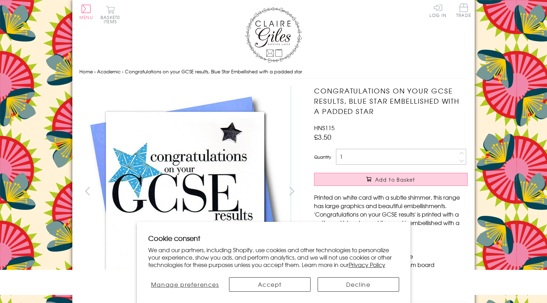 The height and width of the screenshot is (303, 547). What do you see at coordinates (213, 71) in the screenshot?
I see `span: Congratulations on your GCSE results, Blue Star Embellished with a padded star` at bounding box center [213, 71].